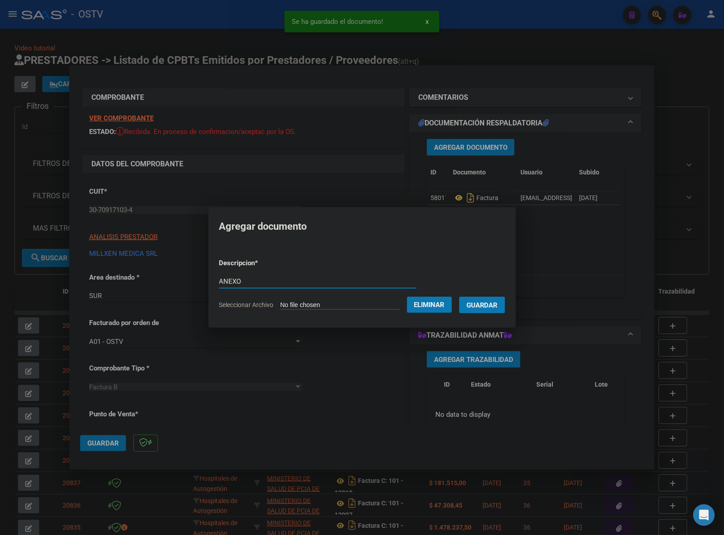 The width and height of the screenshot is (724, 535). What do you see at coordinates (429, 305) in the screenshot?
I see `span: Eliminar` at bounding box center [429, 305].